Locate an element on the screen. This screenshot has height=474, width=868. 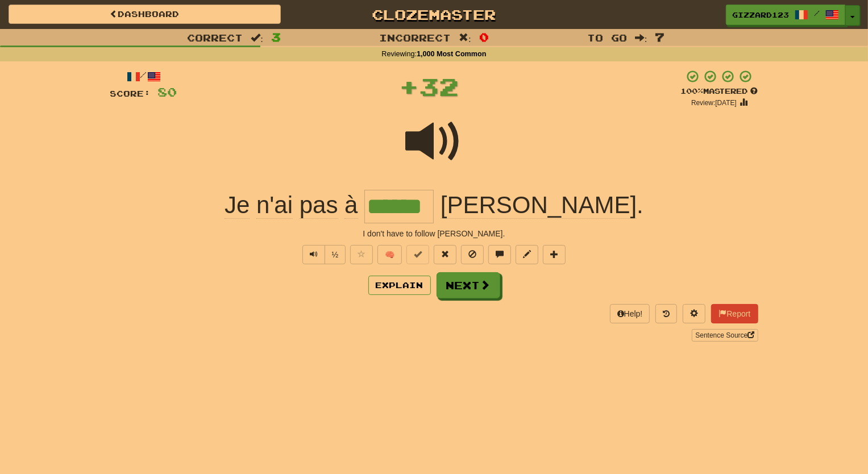
button: Discuss sentence (alt+u) is located at coordinates (500, 255).